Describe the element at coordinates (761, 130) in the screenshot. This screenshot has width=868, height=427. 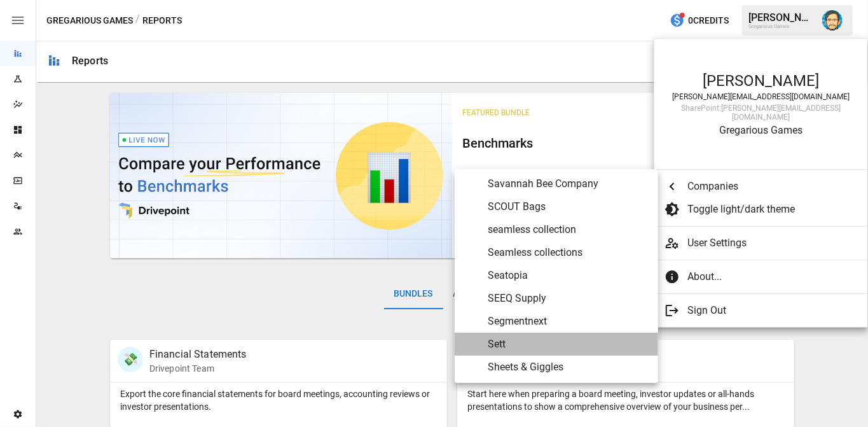
I see `div: Gregarious Games` at that location.